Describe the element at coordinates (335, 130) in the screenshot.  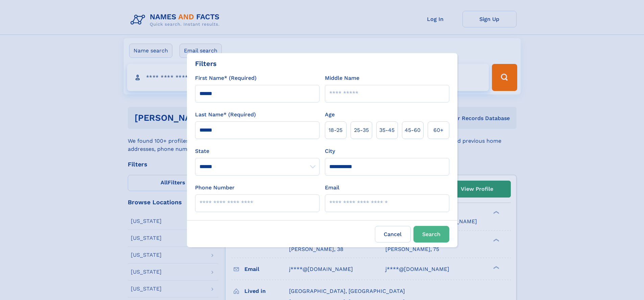
I see `span: 18‑25` at that location.